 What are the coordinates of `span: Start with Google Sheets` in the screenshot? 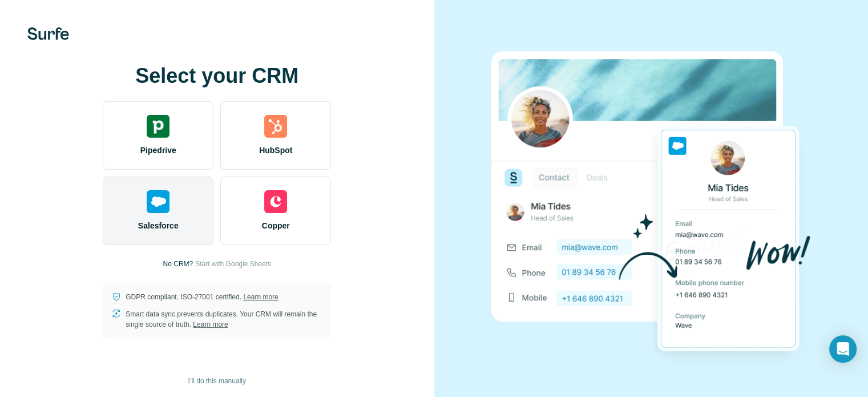 It's located at (233, 264).